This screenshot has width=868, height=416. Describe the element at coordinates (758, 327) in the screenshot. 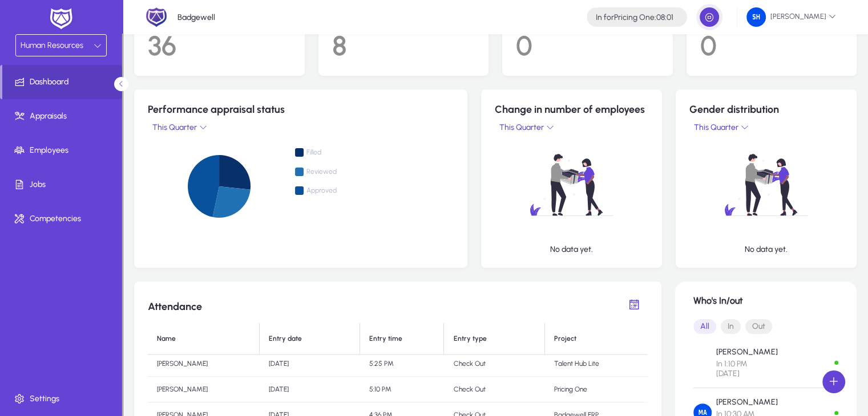

I see `button: Out` at that location.